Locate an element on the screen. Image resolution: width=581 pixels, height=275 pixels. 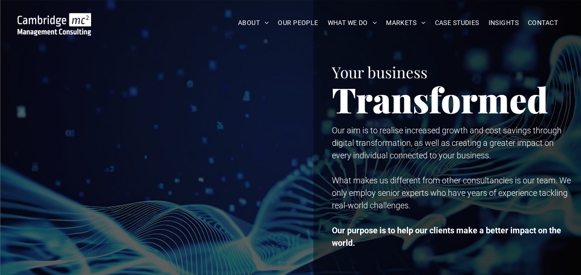
a: CASE STUDIES is located at coordinates (457, 23).